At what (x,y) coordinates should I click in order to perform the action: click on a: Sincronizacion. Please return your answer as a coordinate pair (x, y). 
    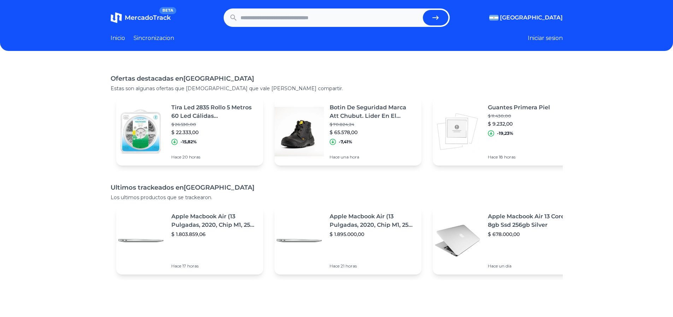
    Looking at the image, I should click on (154, 38).